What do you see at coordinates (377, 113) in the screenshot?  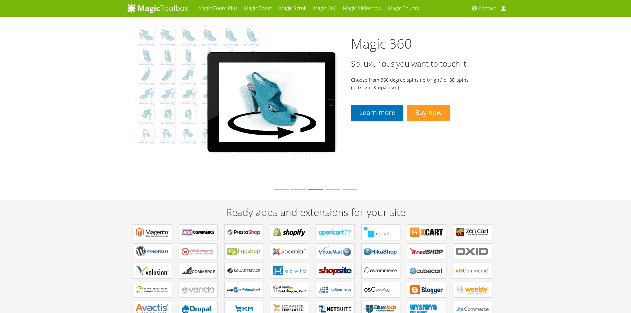 I see `a: Learn more` at bounding box center [377, 113].